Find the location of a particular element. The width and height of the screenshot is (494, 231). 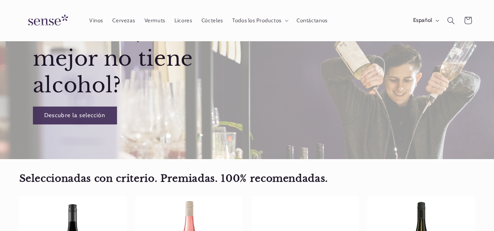

a: Contáctanos is located at coordinates (312, 20).